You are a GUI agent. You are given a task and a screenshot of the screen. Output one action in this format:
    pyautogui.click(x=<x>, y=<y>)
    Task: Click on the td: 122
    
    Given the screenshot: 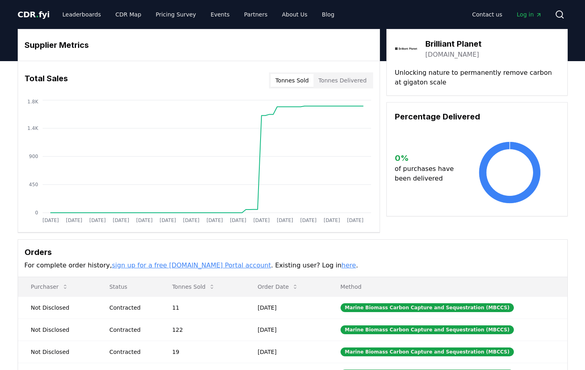 What is the action you would take?
    pyautogui.click(x=202, y=329)
    